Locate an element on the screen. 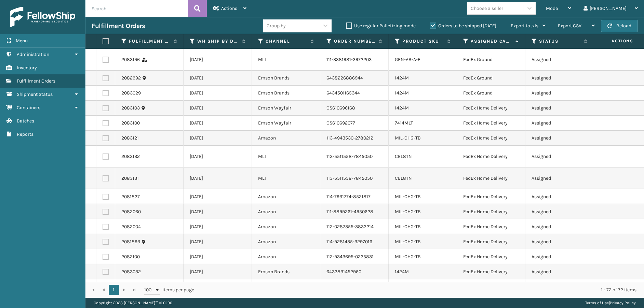 This screenshot has width=644, height=308. span: Inventory is located at coordinates (27, 68).